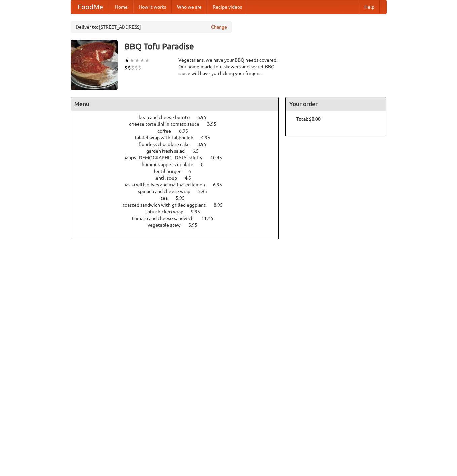 Image resolution: width=457 pixels, height=476 pixels. What do you see at coordinates (179, 138) in the screenshot?
I see `a: falafel wrap with tabbouleh 4.95` at bounding box center [179, 138].